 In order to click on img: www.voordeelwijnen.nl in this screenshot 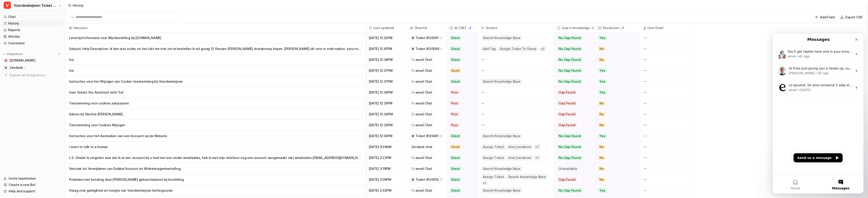, I will do `click(6, 60)`.